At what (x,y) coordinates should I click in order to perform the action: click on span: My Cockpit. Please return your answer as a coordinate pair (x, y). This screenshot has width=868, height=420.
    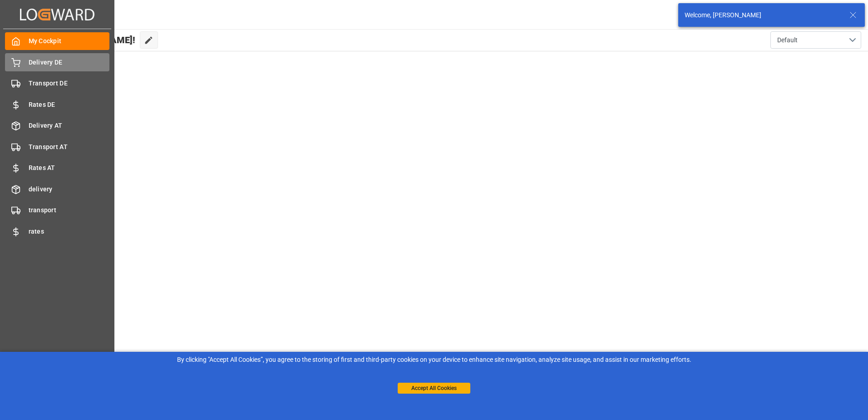
    Looking at the image, I should click on (69, 41).